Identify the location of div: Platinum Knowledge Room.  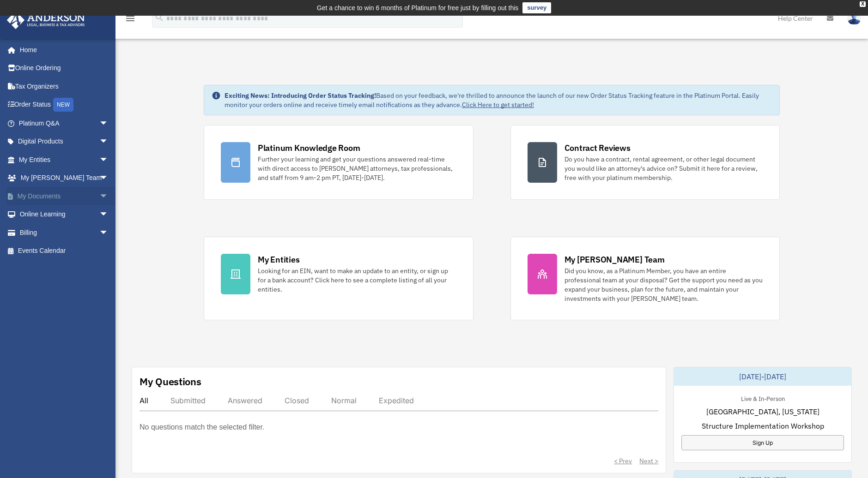
(309, 148).